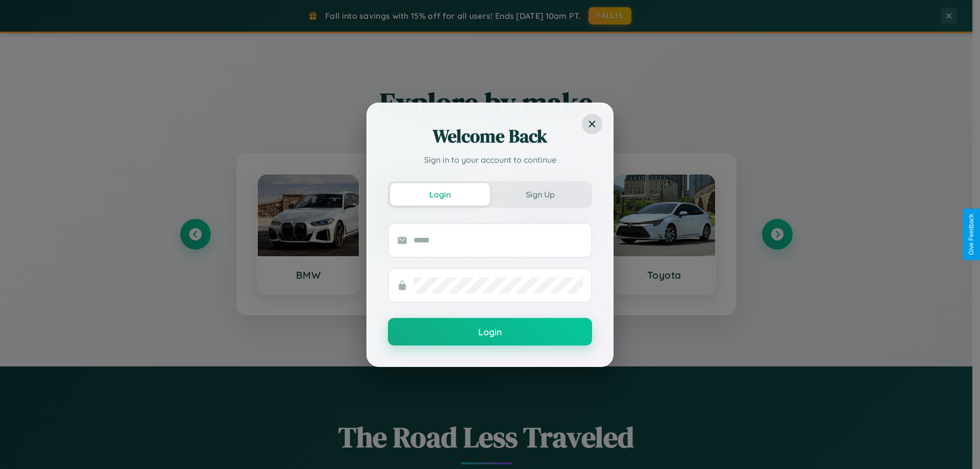 This screenshot has height=469, width=980. What do you see at coordinates (540, 194) in the screenshot?
I see `button: Sign Up` at bounding box center [540, 194].